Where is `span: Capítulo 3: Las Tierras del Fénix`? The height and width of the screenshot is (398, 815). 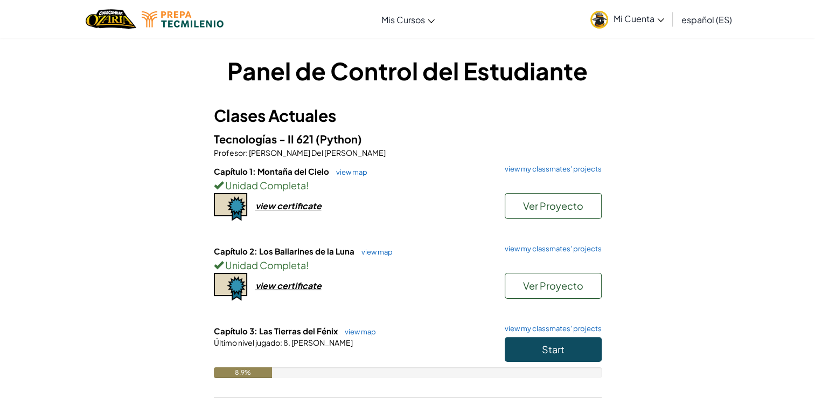 span: Capítulo 3: Las Tierras del Fénix is located at coordinates (276, 330).